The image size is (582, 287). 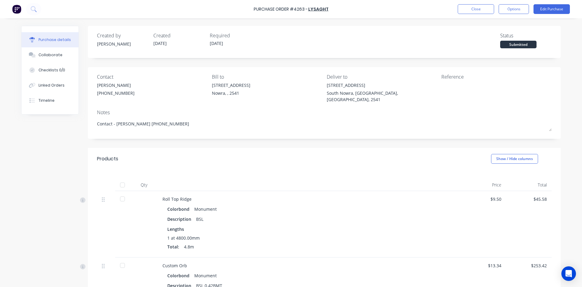 I want to click on div: Deliver to, so click(x=382, y=77).